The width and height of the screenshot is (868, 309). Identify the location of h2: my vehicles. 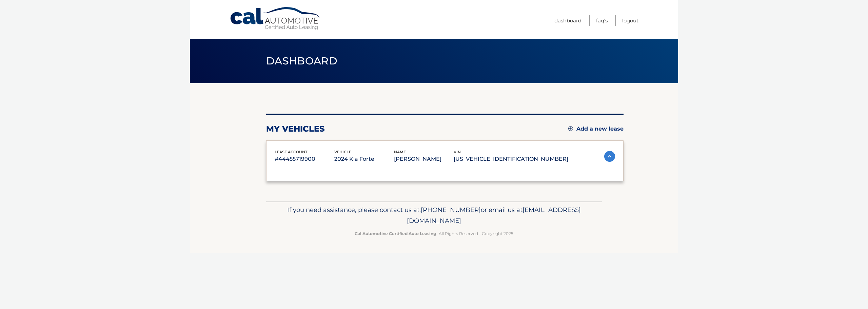
(295, 129).